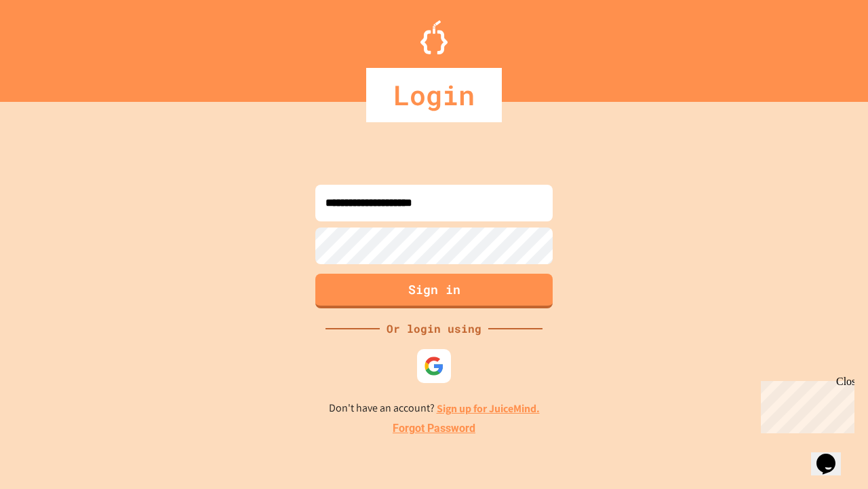  Describe the element at coordinates (434, 291) in the screenshot. I see `button: Sign in` at that location.